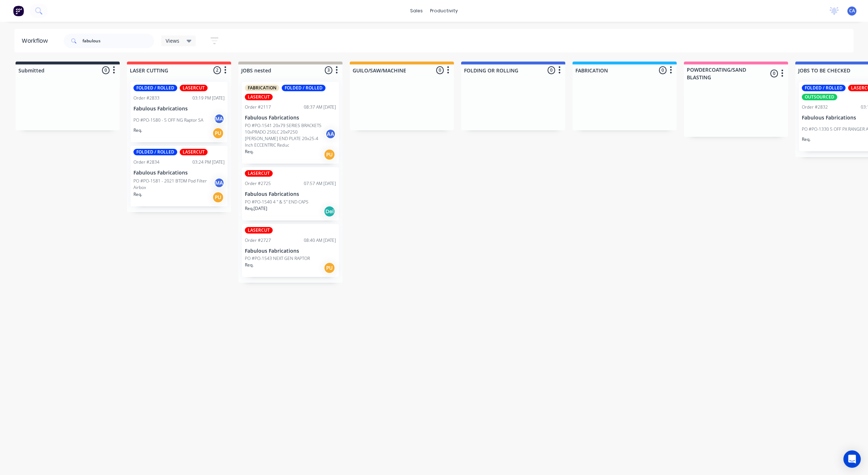 Image resolution: width=868 pixels, height=475 pixels. I want to click on div: Order #2832, so click(815, 107).